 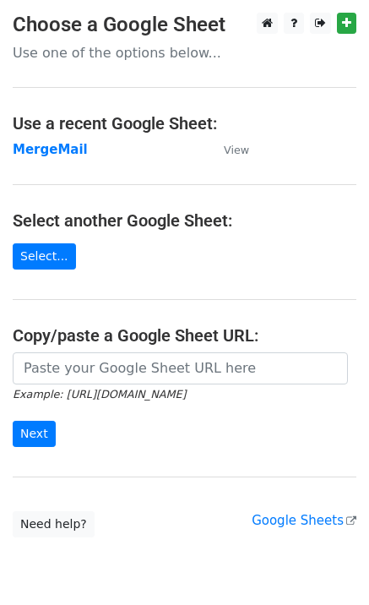 I want to click on input: Next, so click(x=34, y=433).